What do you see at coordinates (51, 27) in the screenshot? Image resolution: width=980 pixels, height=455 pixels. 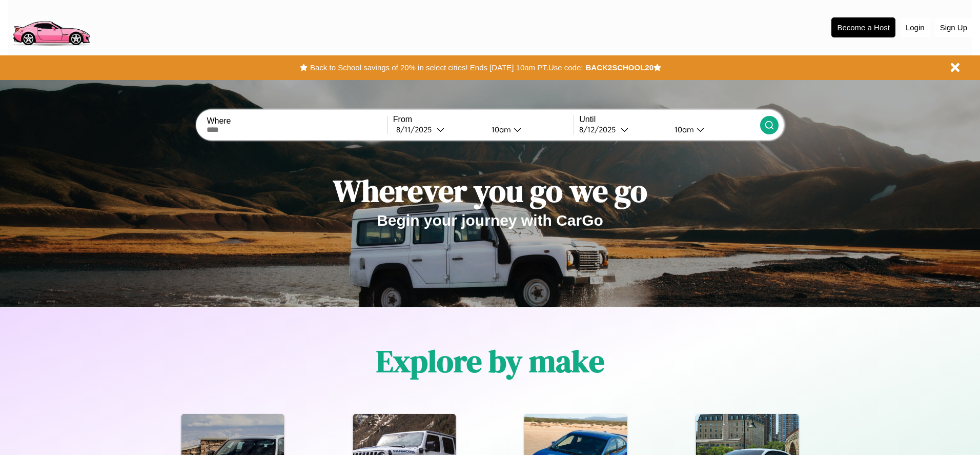 I see `img: logo` at bounding box center [51, 27].